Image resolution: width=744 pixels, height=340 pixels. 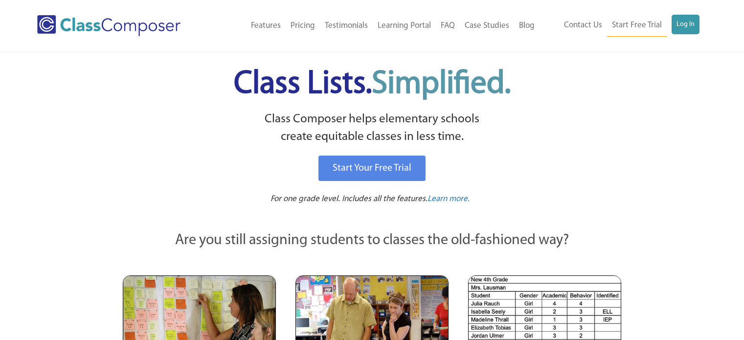 What do you see at coordinates (441, 84) in the screenshot?
I see `span: Simplified.` at bounding box center [441, 84].